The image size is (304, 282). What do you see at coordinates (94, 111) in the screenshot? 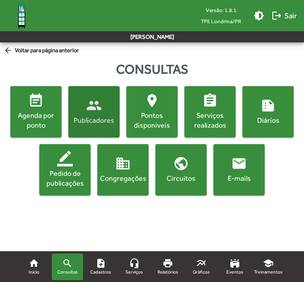
I see `button: Publicadores` at bounding box center [94, 111].